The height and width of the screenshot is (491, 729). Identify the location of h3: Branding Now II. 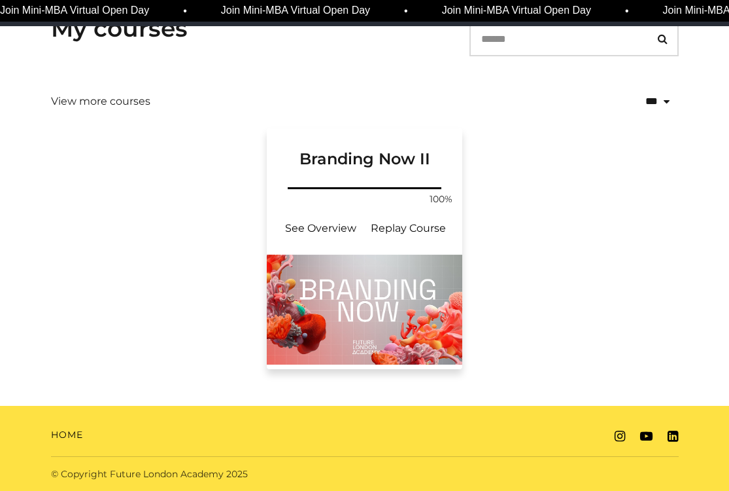
(364, 149).